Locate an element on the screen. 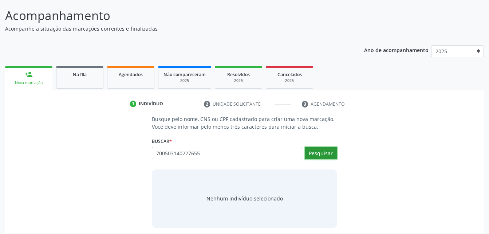 Image resolution: width=489 pixels, height=234 pixels. span: Cancelados is located at coordinates (290, 74).